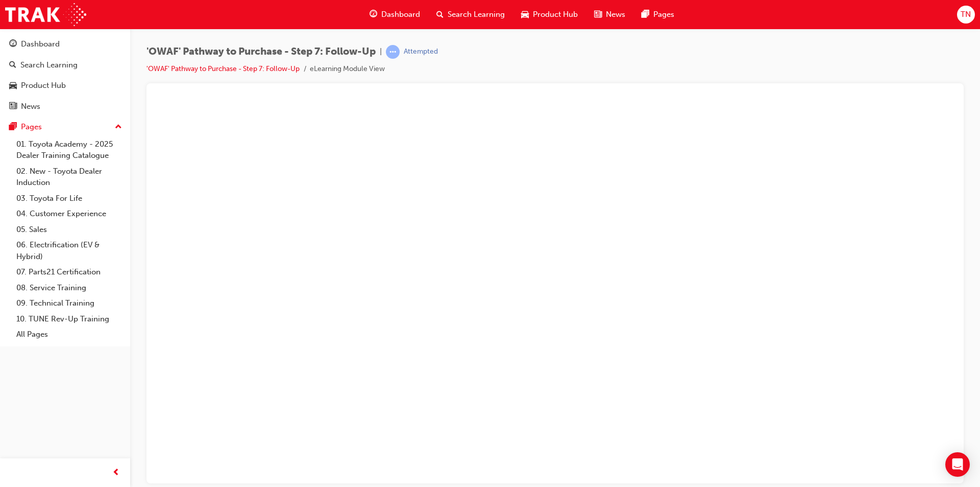  I want to click on button: DashboardSearch LearningProduct HubNews, so click(65, 75).